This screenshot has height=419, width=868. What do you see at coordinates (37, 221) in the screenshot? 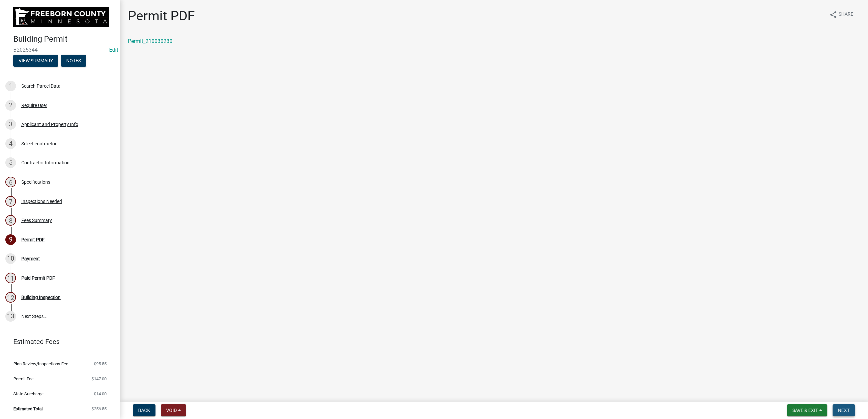
I see `div: Fees Summary` at bounding box center [37, 221].